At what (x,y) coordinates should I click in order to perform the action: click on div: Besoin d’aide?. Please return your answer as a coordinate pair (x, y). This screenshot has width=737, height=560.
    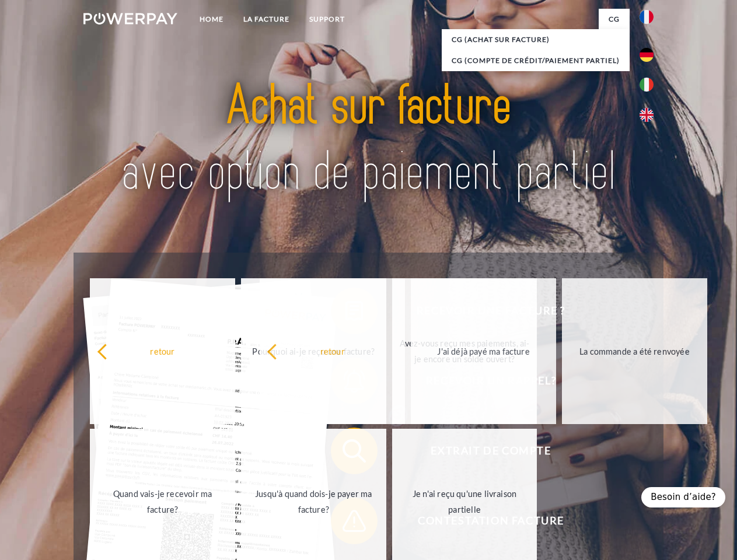
    Looking at the image, I should click on (684, 497).